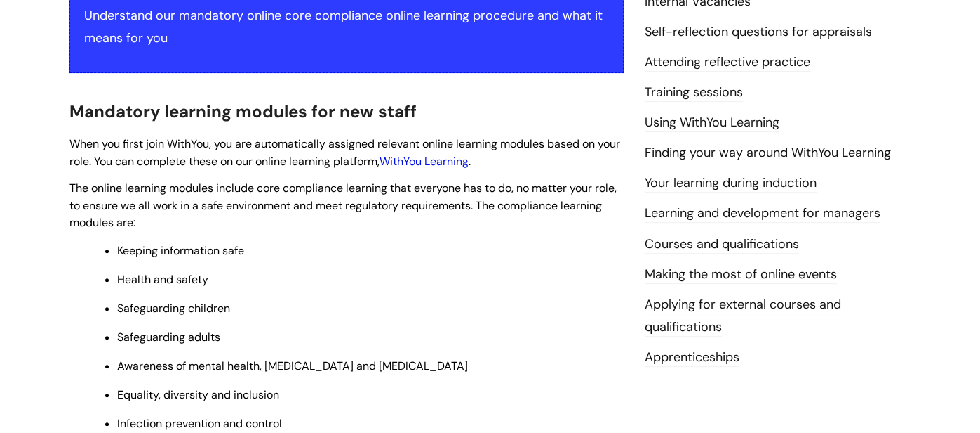 The height and width of the screenshot is (433, 980). I want to click on span: Health and safety, so click(163, 279).